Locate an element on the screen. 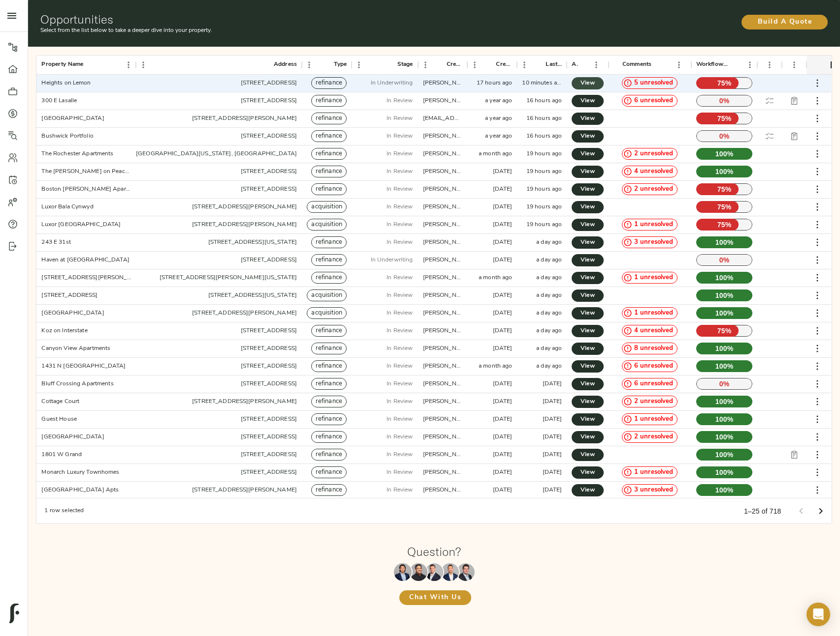 This screenshot has height=636, width=840. div: 2 months ago is located at coordinates (503, 243).